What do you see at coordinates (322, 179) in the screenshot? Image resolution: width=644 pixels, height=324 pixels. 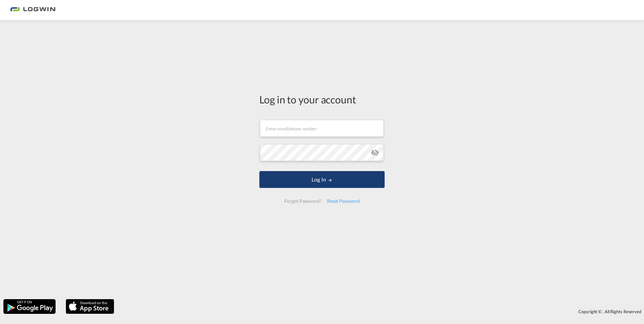 I see `button: LOGIN` at bounding box center [322, 179].